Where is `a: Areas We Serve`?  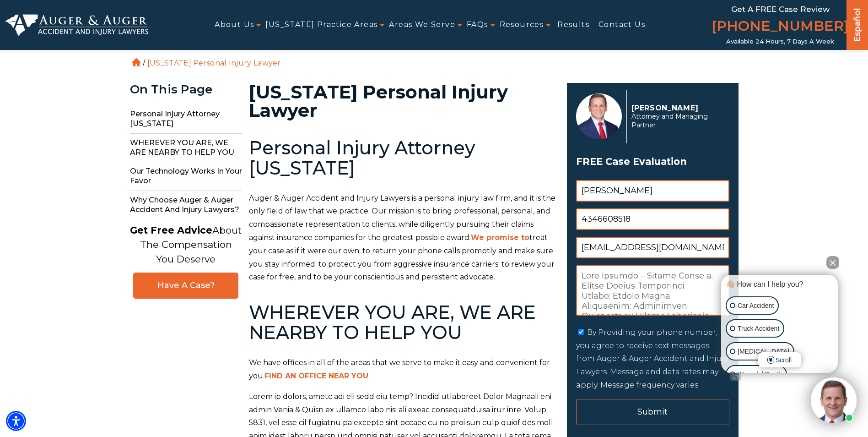
a: Areas We Serve is located at coordinates (422, 24).